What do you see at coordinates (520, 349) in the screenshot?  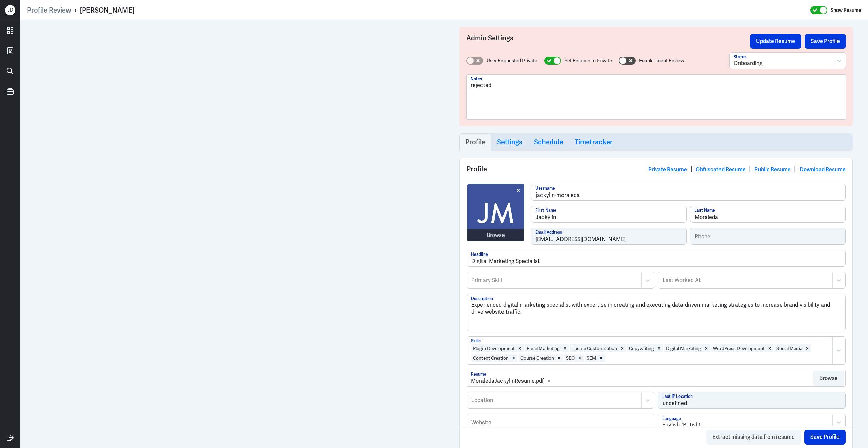 I see `div: Remove Plugin Development` at bounding box center [520, 349].